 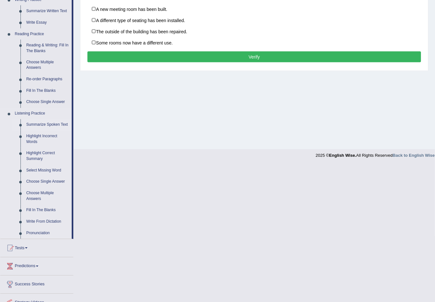 I want to click on a: Tests, so click(x=37, y=248).